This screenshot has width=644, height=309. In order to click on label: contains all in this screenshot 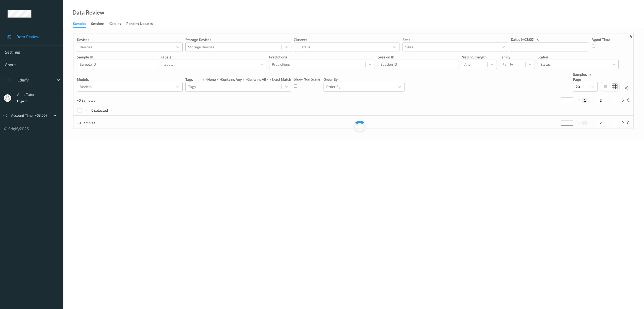, I will do `click(257, 79)`.